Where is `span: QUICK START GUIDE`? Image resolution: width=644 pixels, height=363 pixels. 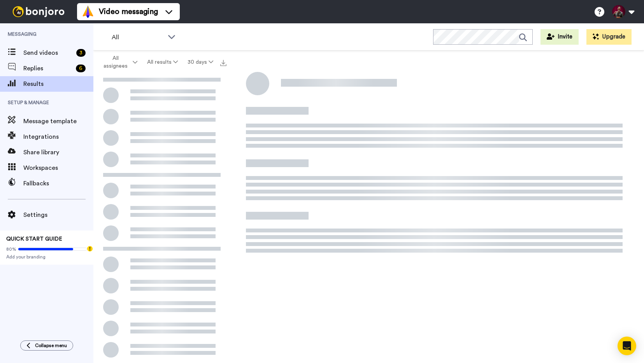 span: QUICK START GUIDE is located at coordinates (34, 239).